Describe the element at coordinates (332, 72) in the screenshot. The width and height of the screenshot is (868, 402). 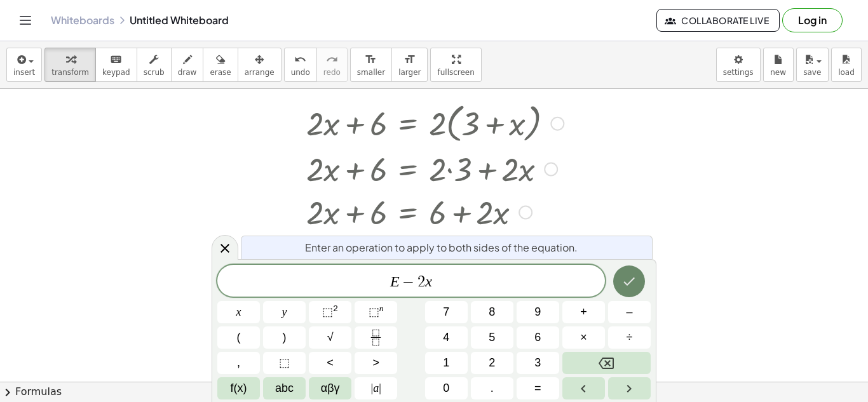
I see `span: redo` at that location.